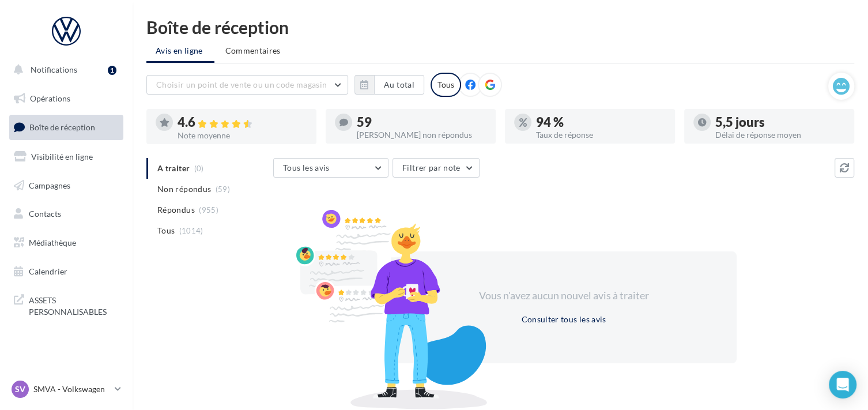 This screenshot has width=868, height=410. Describe the element at coordinates (331, 168) in the screenshot. I see `button: Tous les avis` at that location.